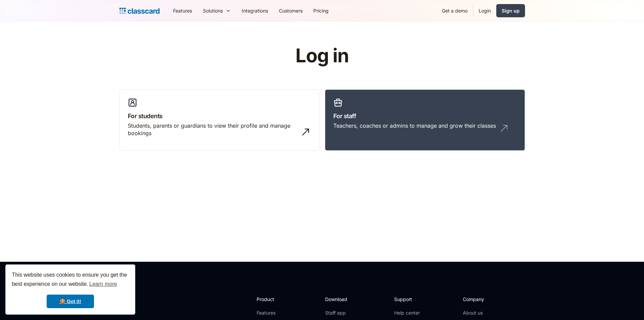 The width and height of the screenshot is (644, 320). What do you see at coordinates (70, 289) in the screenshot?
I see `div: cookieconsent` at bounding box center [70, 289].